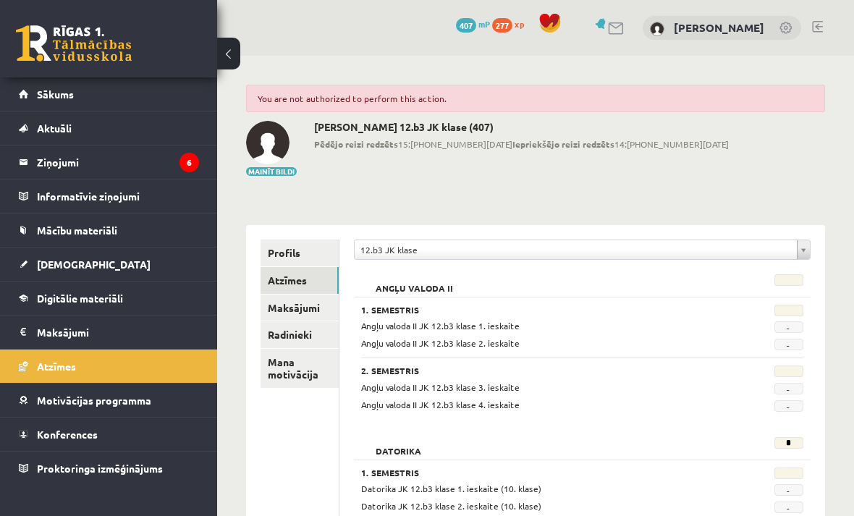 Image resolution: width=854 pixels, height=516 pixels. I want to click on a: Profils, so click(300, 253).